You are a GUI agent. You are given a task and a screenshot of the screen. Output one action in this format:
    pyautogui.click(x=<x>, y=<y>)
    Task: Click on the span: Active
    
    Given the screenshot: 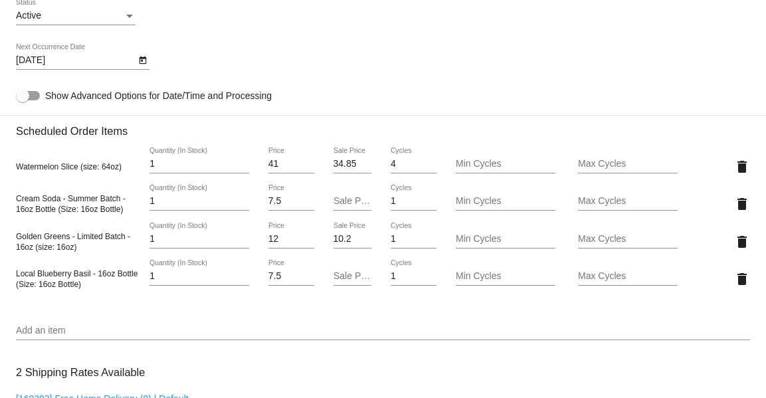 What is the action you would take?
    pyautogui.click(x=29, y=15)
    